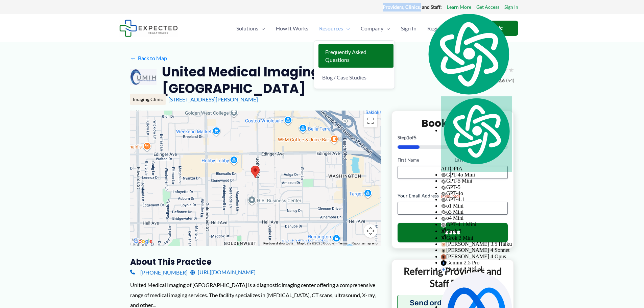 The height and width of the screenshot is (308, 644). What do you see at coordinates (415, 137) in the screenshot?
I see `span: 5` at bounding box center [415, 137].